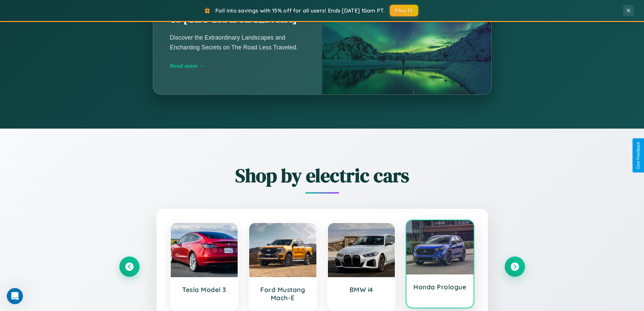 This screenshot has width=644, height=311. I want to click on div: Give Feedback, so click(638, 155).